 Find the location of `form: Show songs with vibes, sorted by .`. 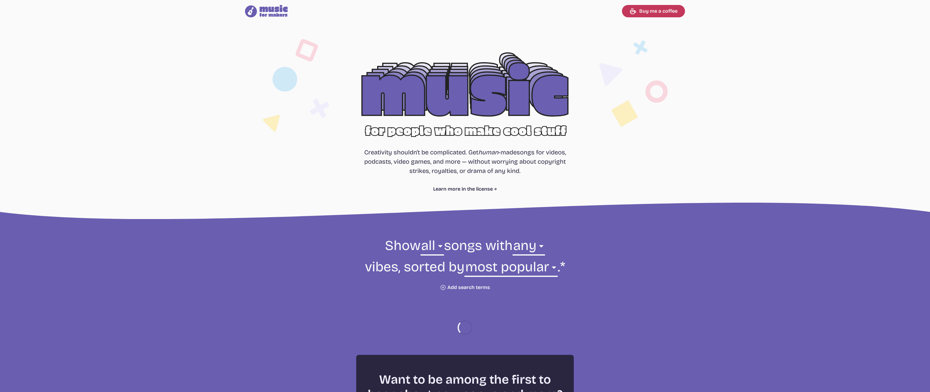

form: Show songs with vibes, sorted by . is located at coordinates (465, 263).